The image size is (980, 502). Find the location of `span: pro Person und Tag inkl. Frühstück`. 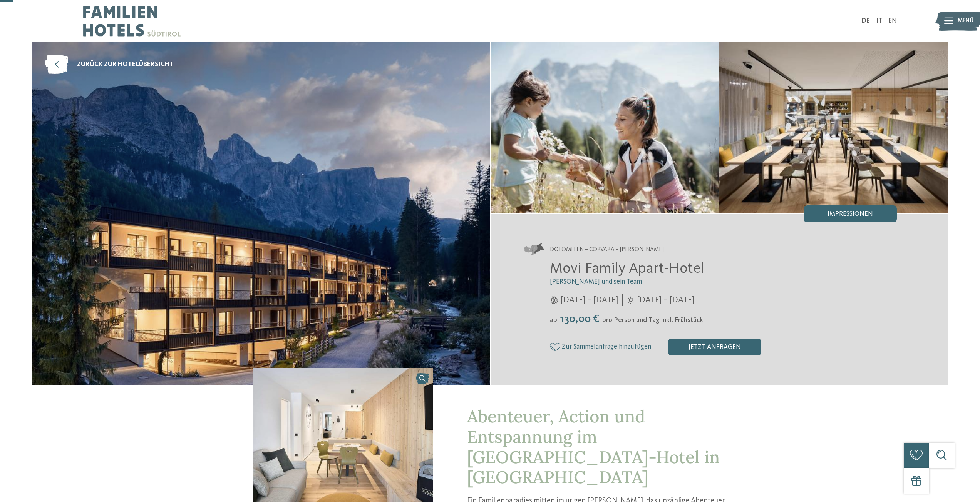

span: pro Person und Tag inkl. Frühstück is located at coordinates (652, 320).